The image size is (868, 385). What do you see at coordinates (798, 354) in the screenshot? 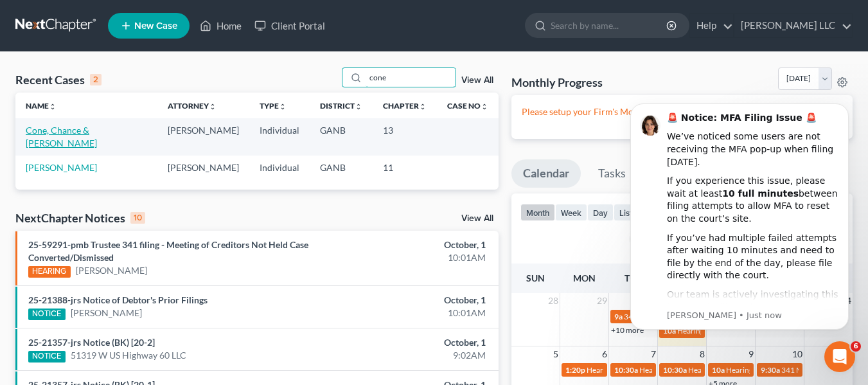
I see `span: 10` at bounding box center [798, 354].